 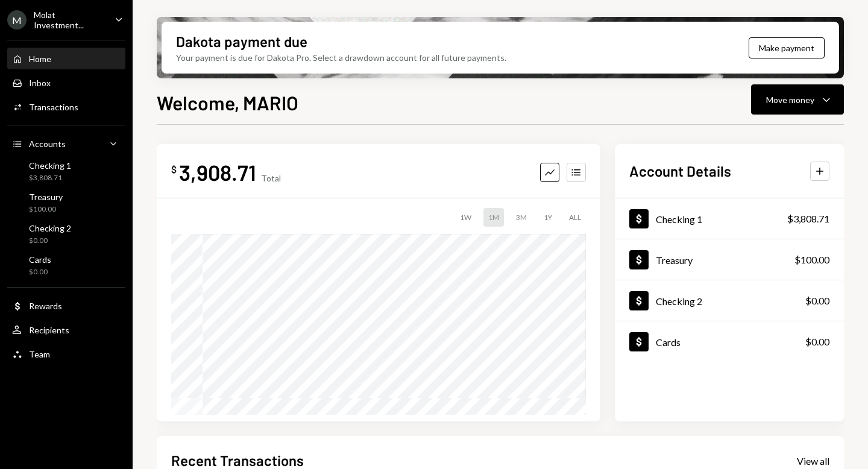 What do you see at coordinates (40, 58) in the screenshot?
I see `div: Home` at bounding box center [40, 58].